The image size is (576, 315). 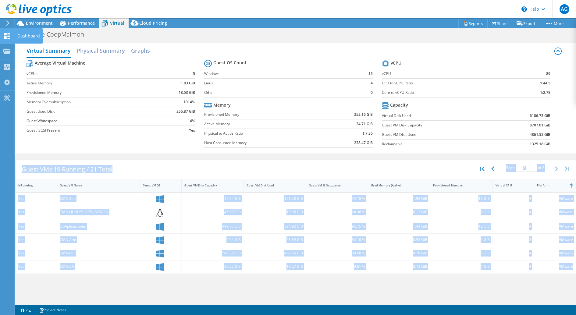 What do you see at coordinates (29, 36) in the screenshot?
I see `div: Dashboard` at bounding box center [29, 36].